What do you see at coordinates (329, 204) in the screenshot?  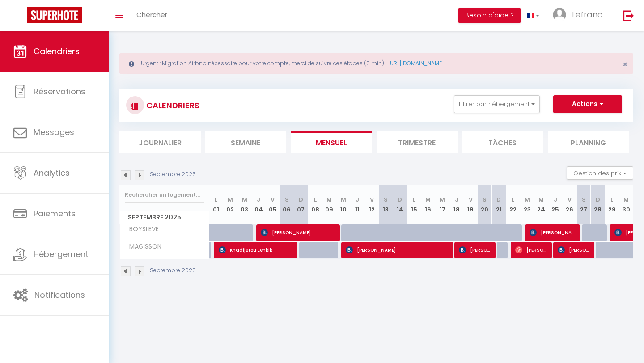 I see `th: 09` at bounding box center [329, 204].